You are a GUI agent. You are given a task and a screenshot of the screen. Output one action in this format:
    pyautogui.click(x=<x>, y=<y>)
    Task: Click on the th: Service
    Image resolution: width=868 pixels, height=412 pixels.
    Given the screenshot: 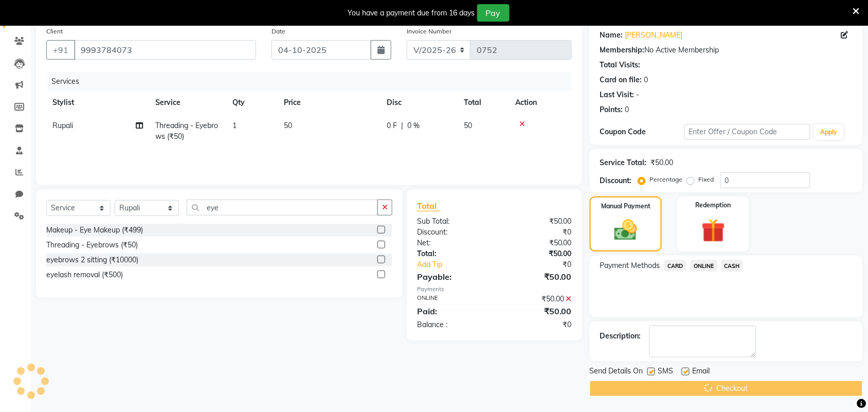 What is the action you would take?
    pyautogui.click(x=187, y=102)
    